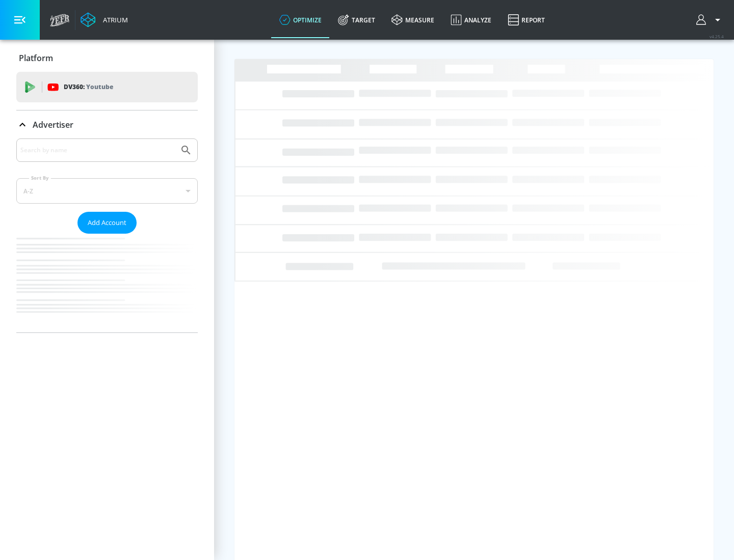 Image resolution: width=734 pixels, height=560 pixels. I want to click on button: Add Account, so click(107, 223).